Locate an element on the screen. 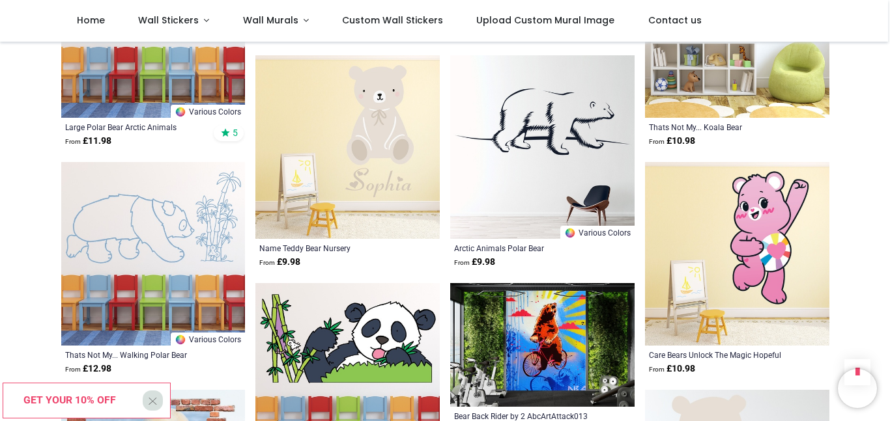 Image resolution: width=890 pixels, height=421 pixels. a: Care Bears Unlock The Magic Hopeful Heart Bear is located at coordinates (719, 355).